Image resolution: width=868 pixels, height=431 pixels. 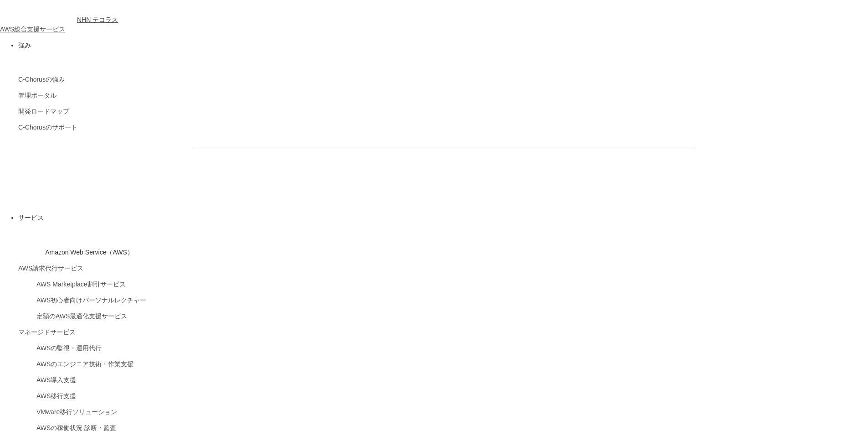 What do you see at coordinates (91, 300) in the screenshot?
I see `a: AWS初心者向けパーソナルレクチャー` at bounding box center [91, 300].